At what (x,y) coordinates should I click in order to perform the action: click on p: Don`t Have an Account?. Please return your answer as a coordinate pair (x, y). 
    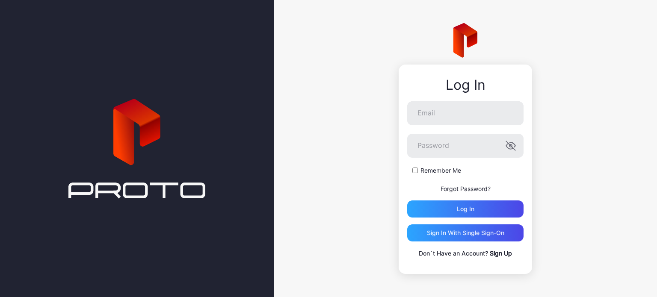
    Looking at the image, I should click on (465, 254).